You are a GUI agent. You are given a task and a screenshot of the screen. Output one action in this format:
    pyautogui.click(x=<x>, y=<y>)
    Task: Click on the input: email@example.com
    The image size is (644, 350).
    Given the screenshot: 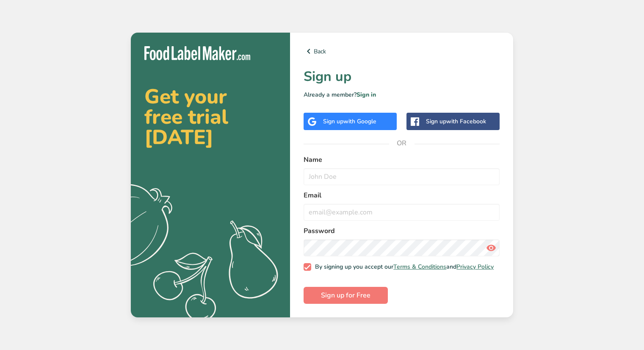 What is the action you would take?
    pyautogui.click(x=402, y=213)
    